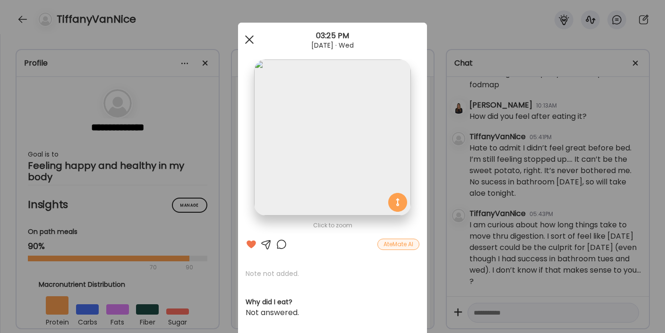  What do you see at coordinates (332, 313) in the screenshot?
I see `div: Not answered.` at bounding box center [332, 313].